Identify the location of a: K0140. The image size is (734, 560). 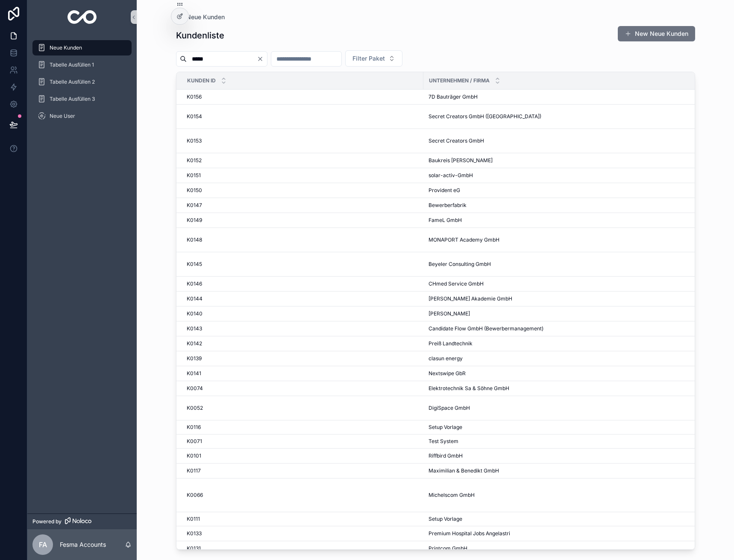
(302, 314).